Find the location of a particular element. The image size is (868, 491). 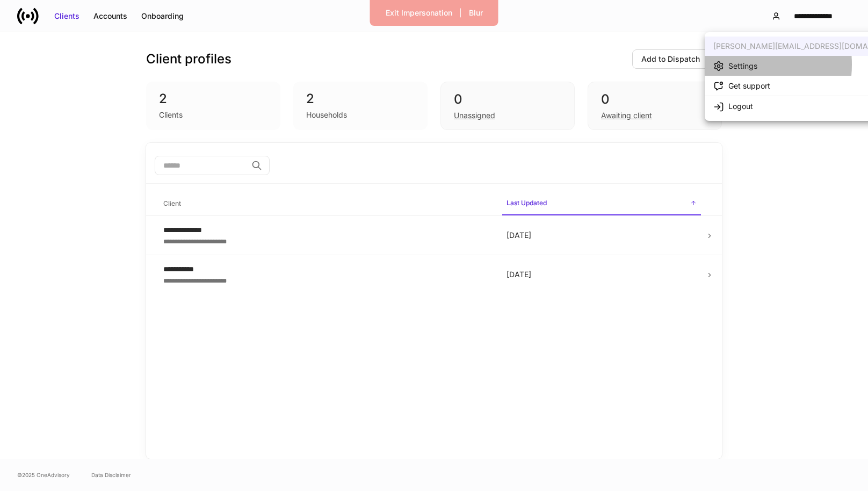

div: Settings is located at coordinates (743, 66).